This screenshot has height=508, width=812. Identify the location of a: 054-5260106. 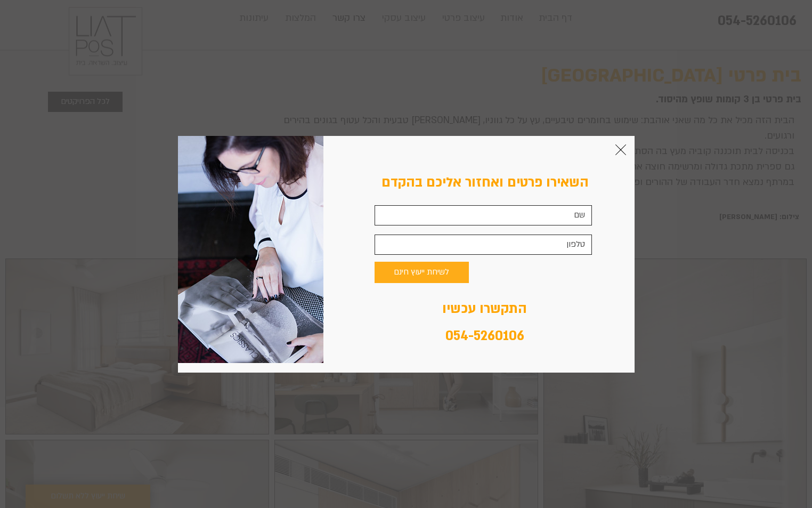
(485, 336).